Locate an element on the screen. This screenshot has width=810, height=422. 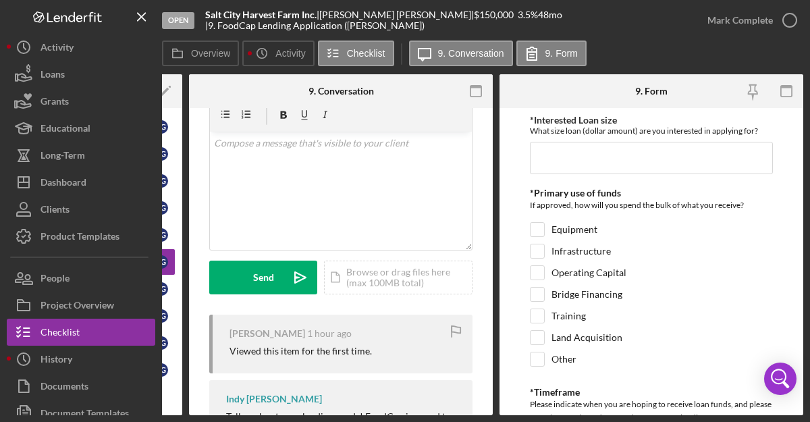
a: History is located at coordinates (81, 359).